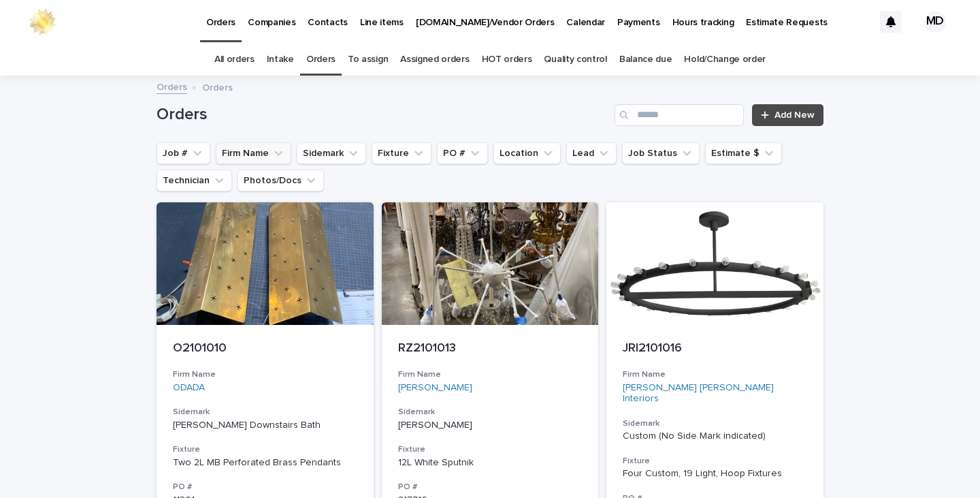  What do you see at coordinates (383, 114) in the screenshot?
I see `h1: Orders` at bounding box center [383, 114].